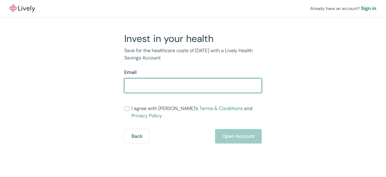 This screenshot has width=386, height=177. I want to click on button: Back, so click(137, 136).